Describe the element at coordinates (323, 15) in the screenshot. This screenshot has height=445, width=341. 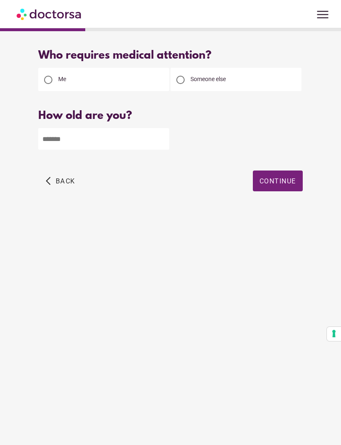
I see `span: menu` at that location.